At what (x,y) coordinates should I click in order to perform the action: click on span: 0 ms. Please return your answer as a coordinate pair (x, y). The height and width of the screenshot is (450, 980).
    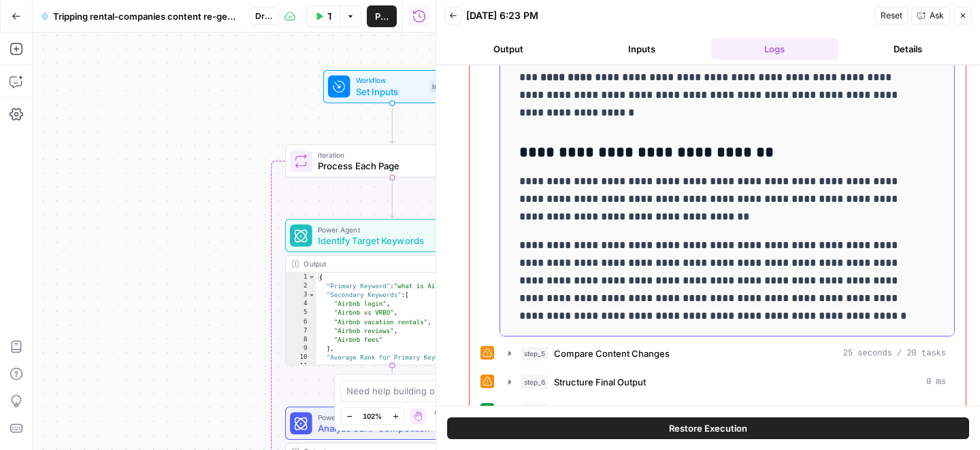
    Looking at the image, I should click on (936, 382).